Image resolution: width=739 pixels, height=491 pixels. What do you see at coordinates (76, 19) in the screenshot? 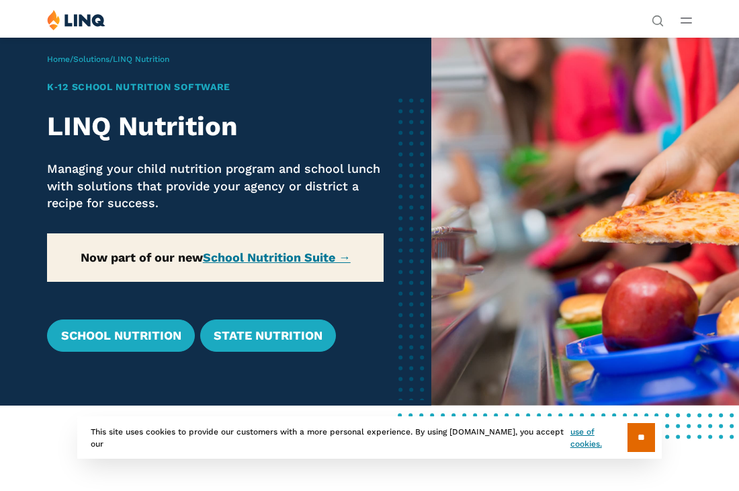
I see `img: LINQ | K‑12 Software` at bounding box center [76, 19].